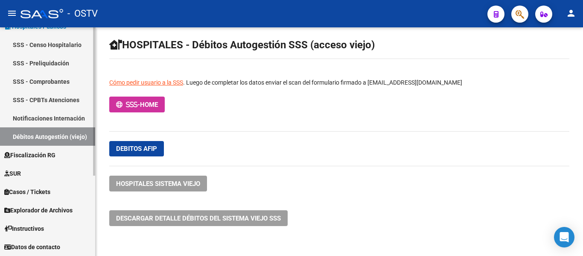 The height and width of the screenshot is (256, 583). I want to click on mat-icon: menu, so click(12, 13).